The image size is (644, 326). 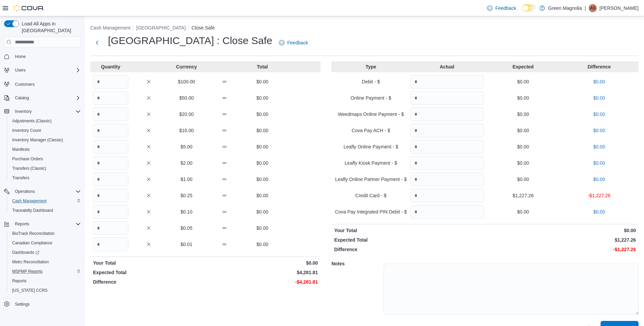 What do you see at coordinates (45, 262) in the screenshot?
I see `button: Metrc Reconciliation` at bounding box center [45, 262].